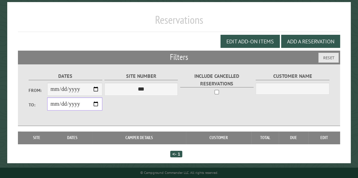 The height and width of the screenshot is (178, 358). Describe the element at coordinates (176, 154) in the screenshot. I see `span: <- 1` at that location.